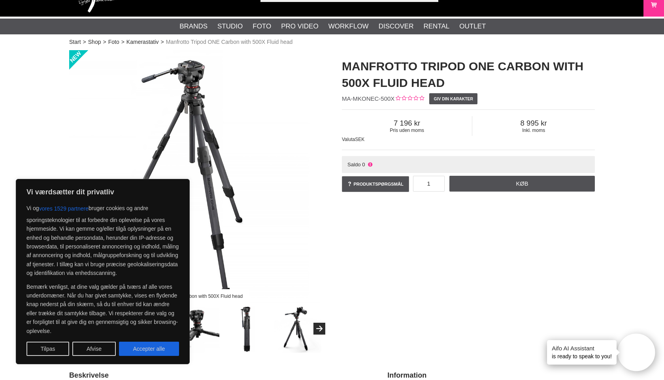 The image size is (664, 380). Describe the element at coordinates (75, 42) in the screenshot. I see `a: Start` at that location.